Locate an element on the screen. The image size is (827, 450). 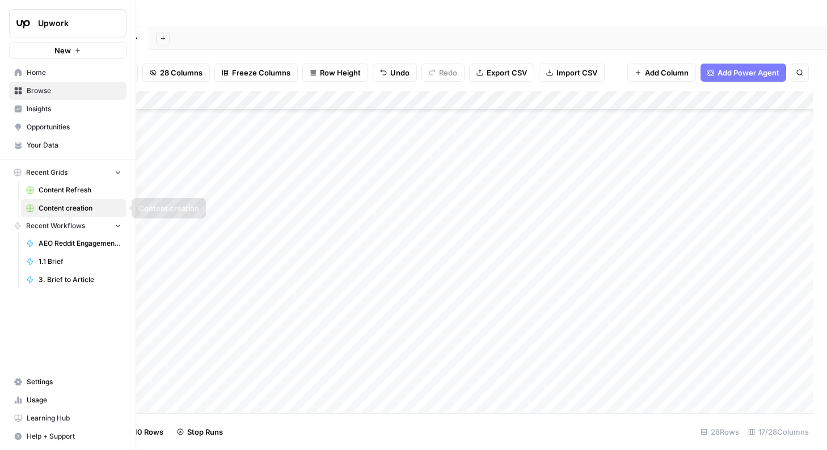
span: Help + Support is located at coordinates (74, 436).